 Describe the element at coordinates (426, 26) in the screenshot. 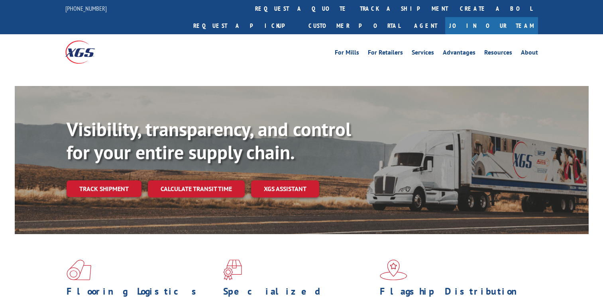

I see `a: Agent` at that location.